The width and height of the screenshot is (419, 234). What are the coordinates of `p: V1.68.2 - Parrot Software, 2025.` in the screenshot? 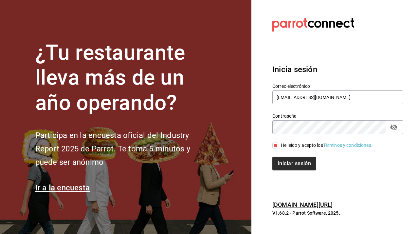 It's located at (338, 213).